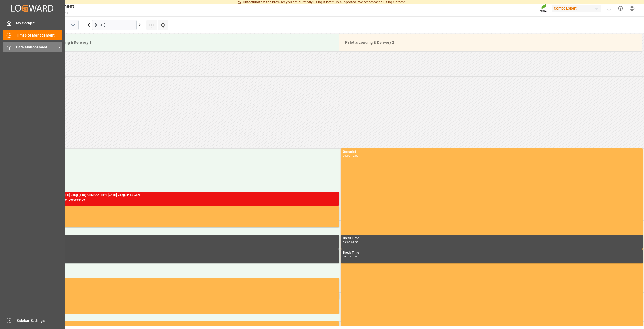  I want to click on img: Screenshot%202023-09-29%20at%2010.02.21.png_1712312052.png, so click(545, 9).